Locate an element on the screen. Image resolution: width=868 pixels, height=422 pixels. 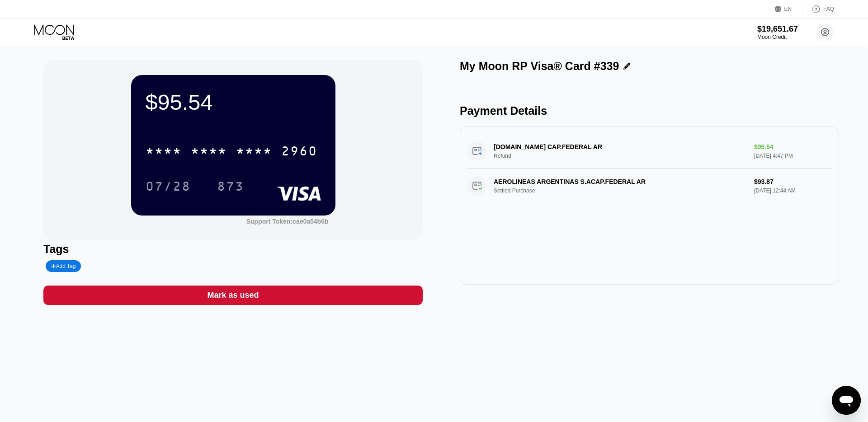
div: Payment Details is located at coordinates (649, 111).